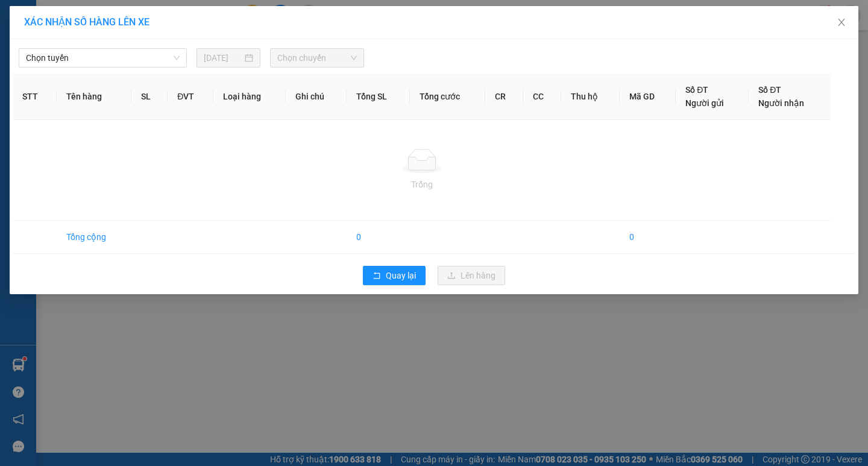 The image size is (868, 466). What do you see at coordinates (90, 11) in the screenshot?
I see `strong: CÔNG TY VẬN TẢI ĐỨC TRƯỞNG` at bounding box center [90, 11].